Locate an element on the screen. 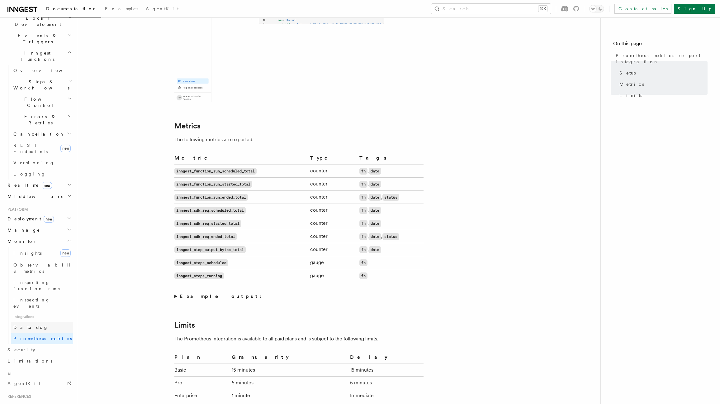 The image size is (720, 404). a: Documentation is located at coordinates (72, 10).